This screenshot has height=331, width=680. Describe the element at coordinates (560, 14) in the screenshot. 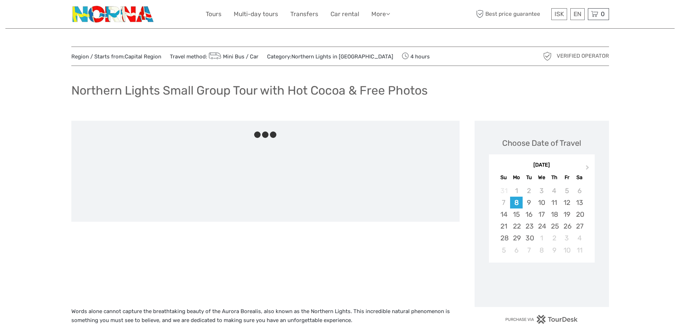

I see `span: ISK` at that location.